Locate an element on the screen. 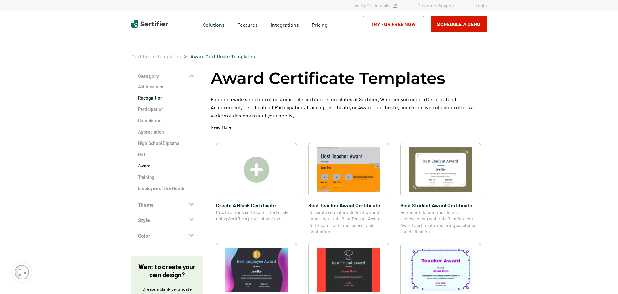 The width and height of the screenshot is (618, 294). span: Integrations is located at coordinates (285, 25).